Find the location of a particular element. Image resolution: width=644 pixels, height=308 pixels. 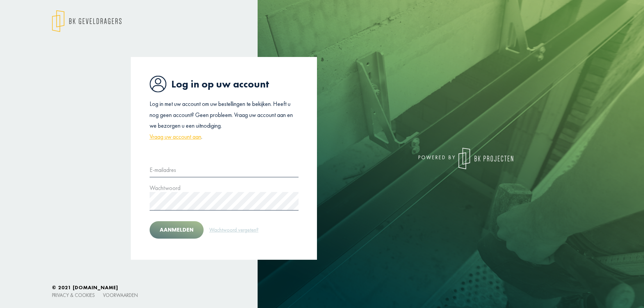

img: icon is located at coordinates (158, 84).